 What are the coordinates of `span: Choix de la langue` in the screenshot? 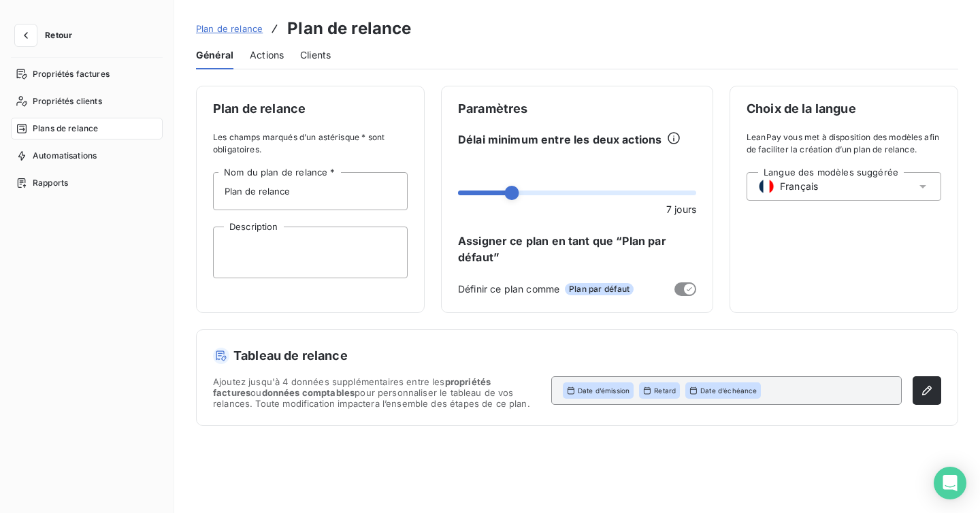 It's located at (844, 109).